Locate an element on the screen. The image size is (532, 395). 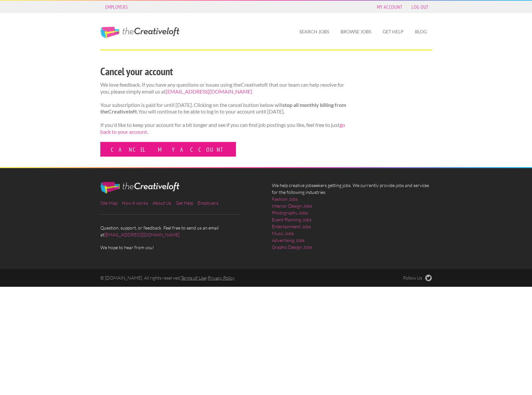
img: The Creative Loft is located at coordinates (140, 188).